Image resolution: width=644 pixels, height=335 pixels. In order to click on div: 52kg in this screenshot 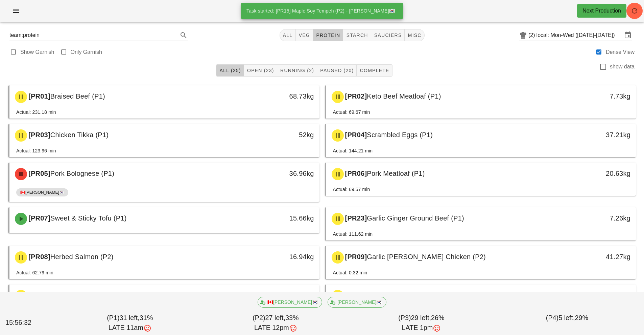, I will do `click(279, 134)`.